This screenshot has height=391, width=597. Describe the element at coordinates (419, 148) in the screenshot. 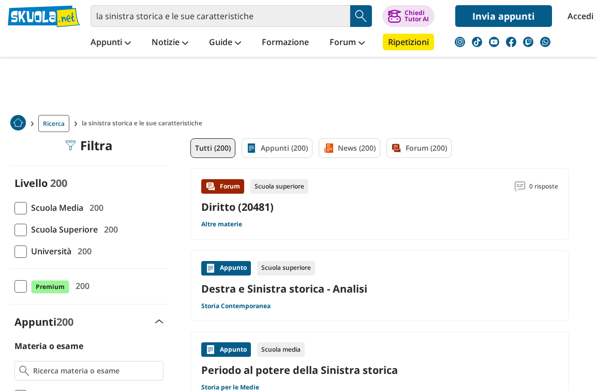

I see `a: Forum (200)` at that location.